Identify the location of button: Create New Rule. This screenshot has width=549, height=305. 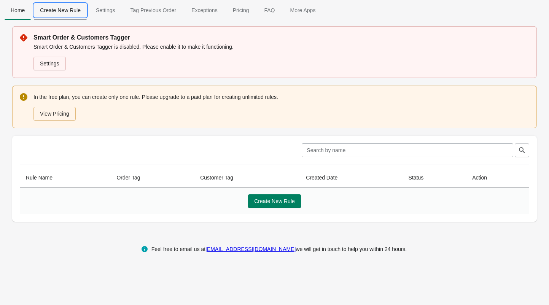
(274, 201).